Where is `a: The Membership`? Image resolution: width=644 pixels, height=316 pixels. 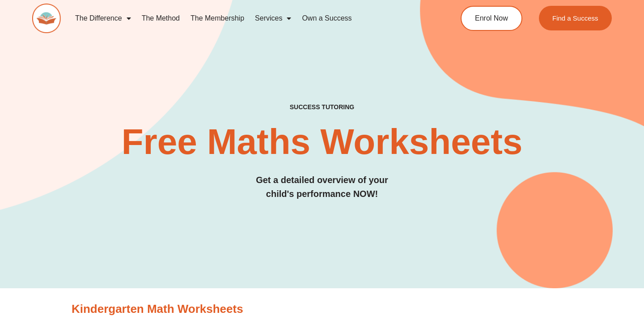
a: The Membership is located at coordinates (218, 18).